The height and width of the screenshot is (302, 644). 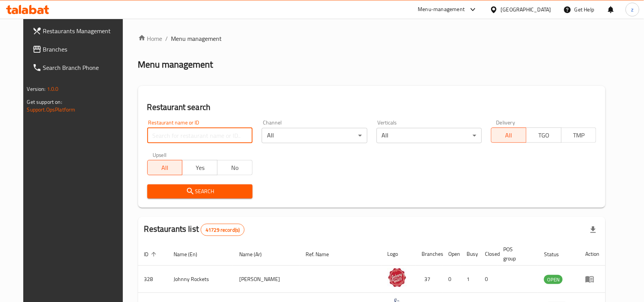 I want to click on span: Yes, so click(x=200, y=168).